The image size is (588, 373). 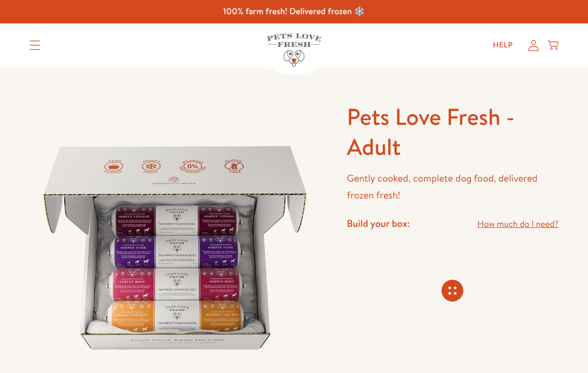 I want to click on p: Gently cooked, complete dog food, delivered frozen fresh!, so click(x=452, y=187).